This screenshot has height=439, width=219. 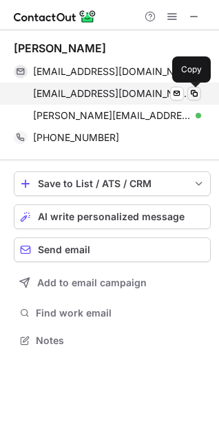 What do you see at coordinates (112, 340) in the screenshot?
I see `button: Notes` at bounding box center [112, 340].